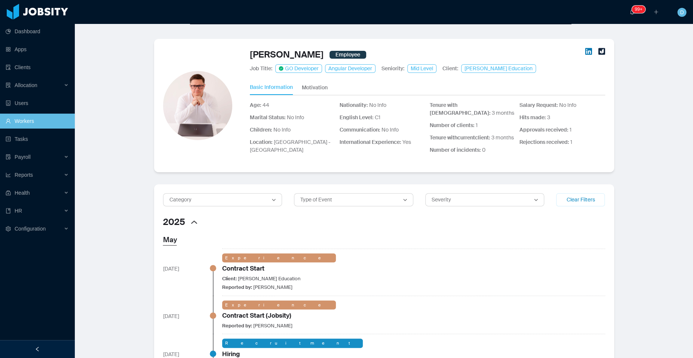  I want to click on a: icon: appstoreApps, so click(37, 49).